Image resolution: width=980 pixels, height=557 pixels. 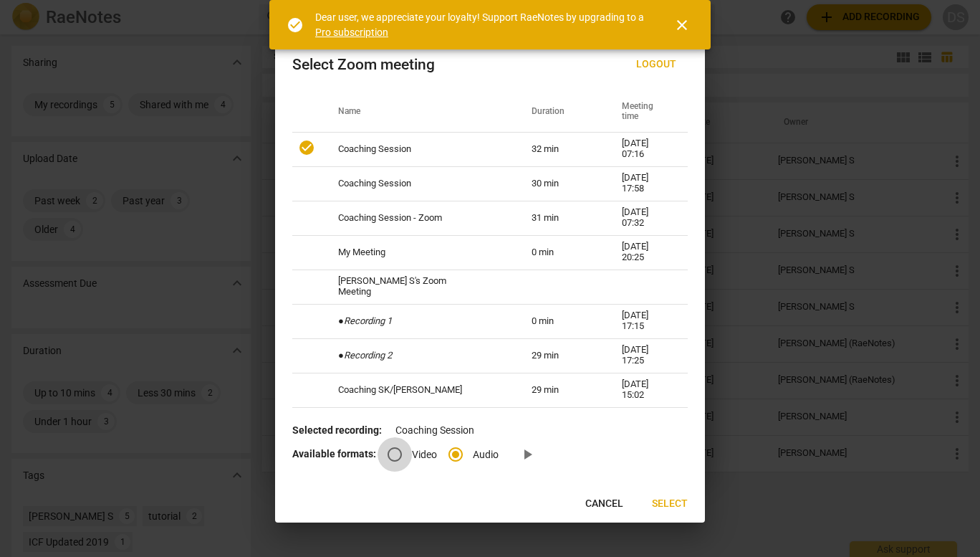 What do you see at coordinates (482, 24) in the screenshot?
I see `div: Dear user, we appreciate your loyalty! Support RaeNotes by upgrading to a` at bounding box center [482, 24].